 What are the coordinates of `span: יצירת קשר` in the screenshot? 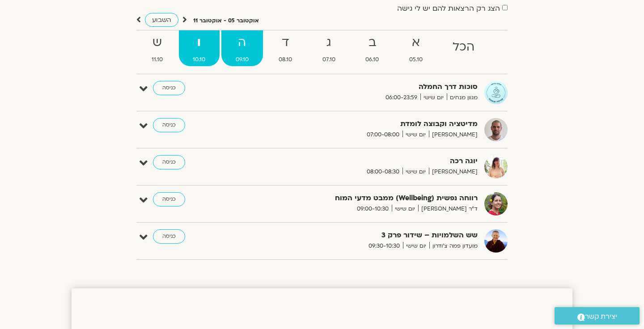 It's located at (601, 316).